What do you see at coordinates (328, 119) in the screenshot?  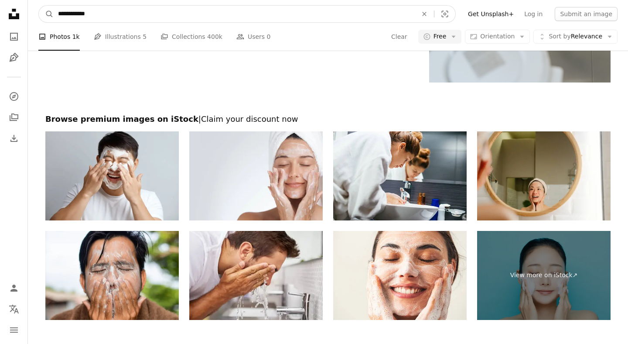 I see `h2: Browse premium images on iStock` at bounding box center [328, 119].